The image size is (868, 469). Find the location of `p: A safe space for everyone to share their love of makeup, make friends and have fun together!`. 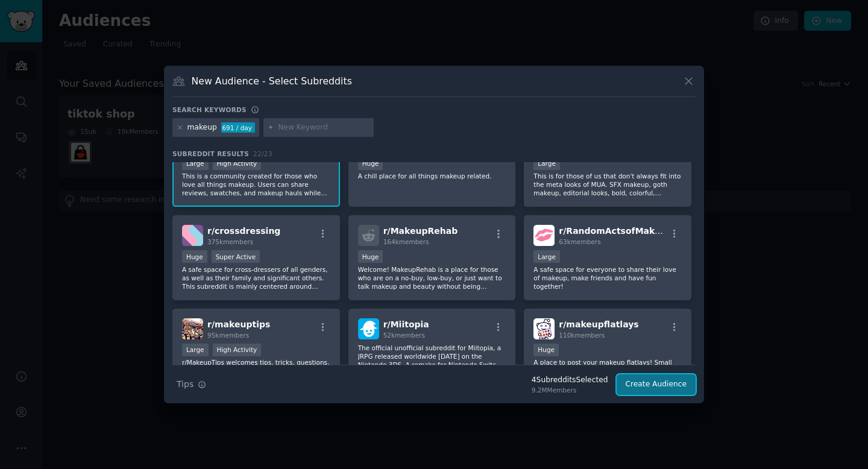

p: A safe space for everyone to share their love of makeup, make friends and have fun together! is located at coordinates (607, 278).